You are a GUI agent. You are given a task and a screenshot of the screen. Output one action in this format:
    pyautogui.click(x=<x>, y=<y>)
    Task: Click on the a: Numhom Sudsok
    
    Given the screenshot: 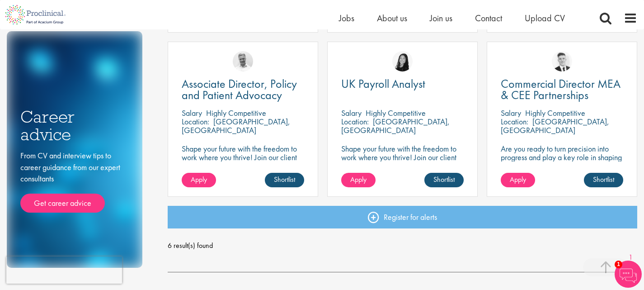 What is the action you would take?
    pyautogui.click(x=402, y=61)
    